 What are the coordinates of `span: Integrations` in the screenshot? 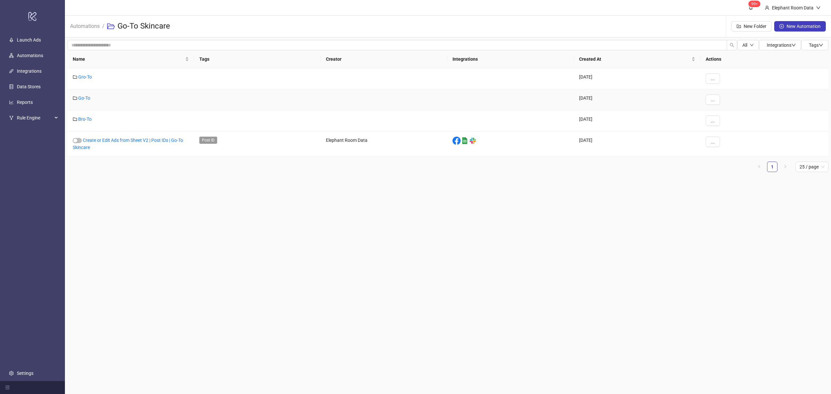 It's located at (782, 45).